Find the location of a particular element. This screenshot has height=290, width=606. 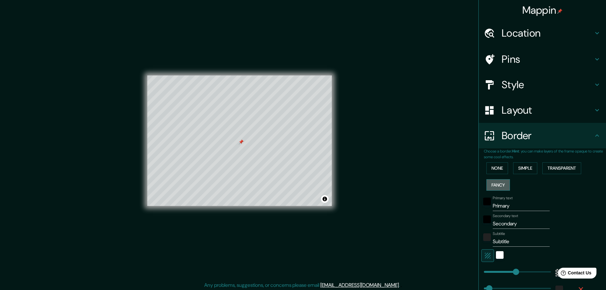

p: Any problems, suggestions, or concerns please email . is located at coordinates (302, 285).